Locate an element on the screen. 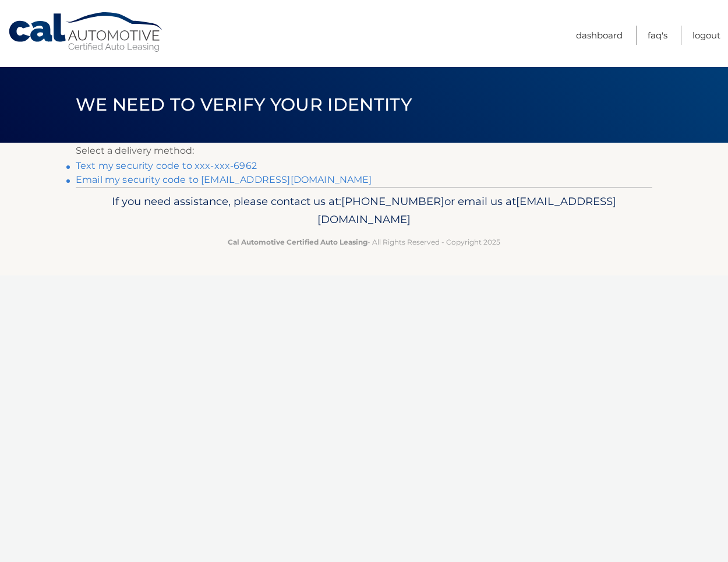  a: Text my security code to xxx-xxx-6962 is located at coordinates (166, 165).